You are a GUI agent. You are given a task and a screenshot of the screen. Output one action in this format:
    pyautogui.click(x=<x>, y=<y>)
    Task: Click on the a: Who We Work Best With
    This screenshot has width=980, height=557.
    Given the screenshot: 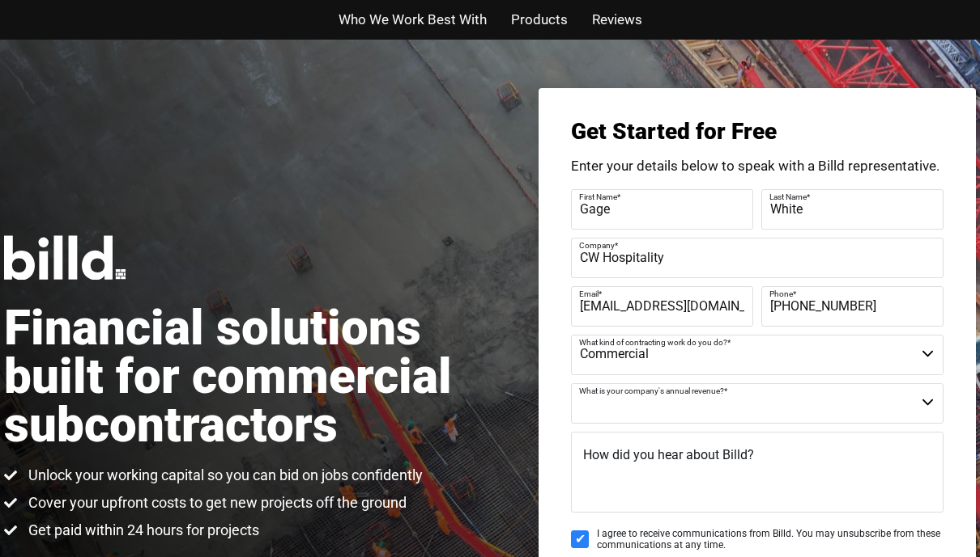 What is the action you would take?
    pyautogui.click(x=412, y=19)
    